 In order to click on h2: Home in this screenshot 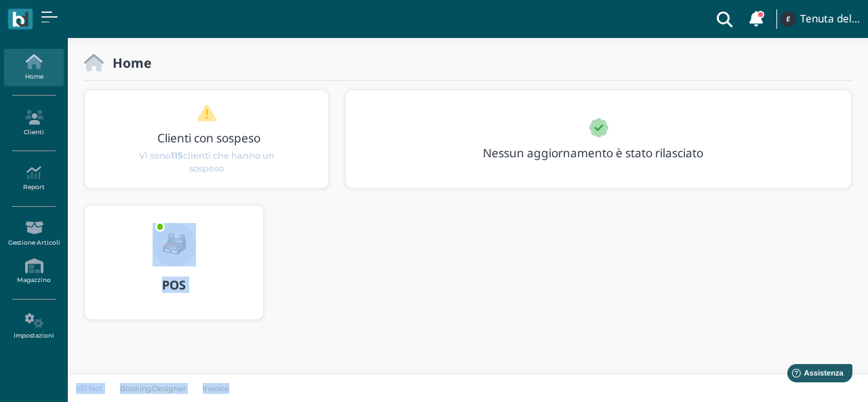, I will do `click(127, 62)`.